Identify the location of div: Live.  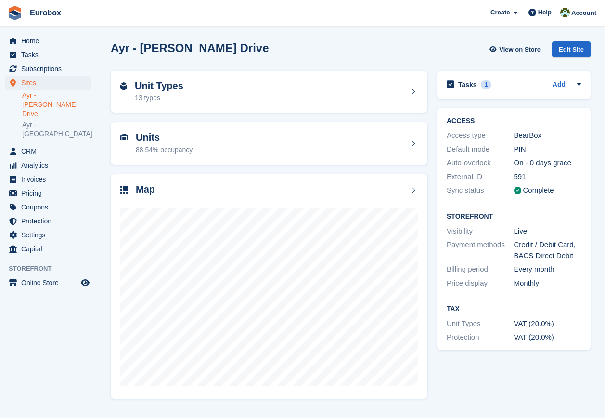
(548, 231).